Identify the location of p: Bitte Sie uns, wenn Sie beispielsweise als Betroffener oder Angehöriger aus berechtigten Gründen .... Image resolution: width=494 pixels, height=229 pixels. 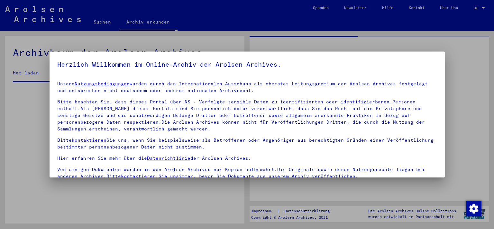
(247, 143).